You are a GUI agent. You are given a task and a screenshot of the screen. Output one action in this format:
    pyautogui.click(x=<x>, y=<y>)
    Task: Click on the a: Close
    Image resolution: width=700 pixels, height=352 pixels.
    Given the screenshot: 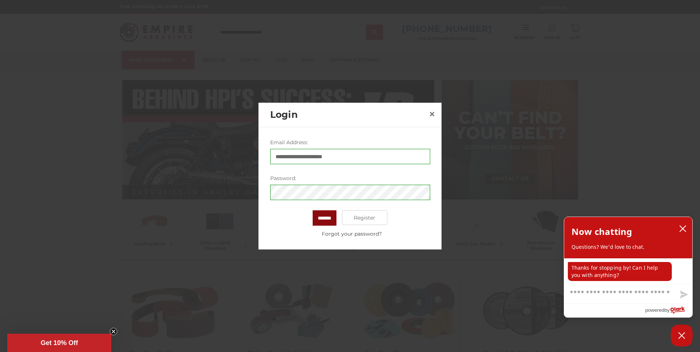 What is the action you would take?
    pyautogui.click(x=432, y=114)
    